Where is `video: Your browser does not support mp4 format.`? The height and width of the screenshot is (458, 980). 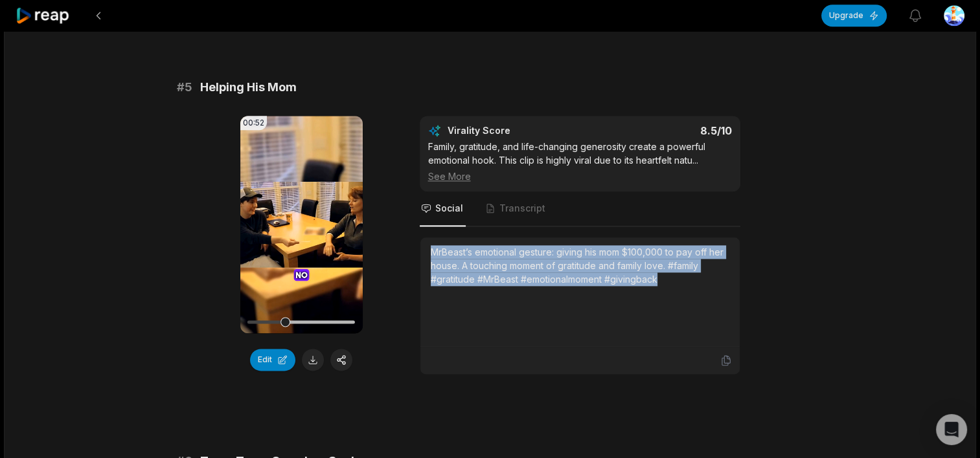
video: Your browser does not support mp4 format. is located at coordinates (302, 225).